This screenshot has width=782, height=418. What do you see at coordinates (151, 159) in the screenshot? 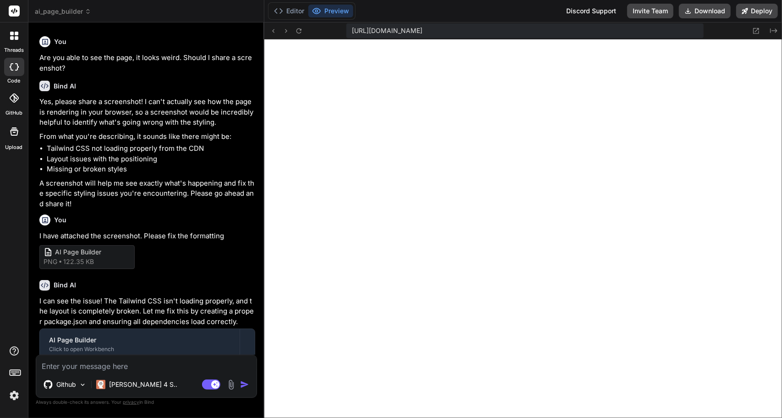
I see `li: Layout issues with the positioning` at bounding box center [151, 159].